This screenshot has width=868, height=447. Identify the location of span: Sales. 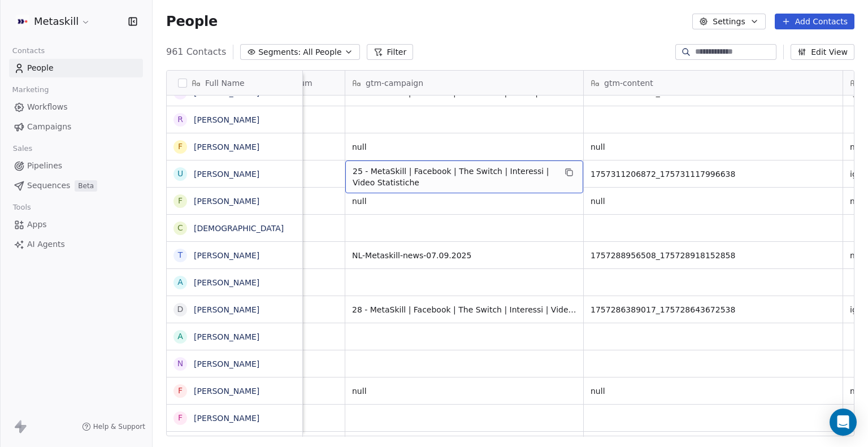
(23, 149).